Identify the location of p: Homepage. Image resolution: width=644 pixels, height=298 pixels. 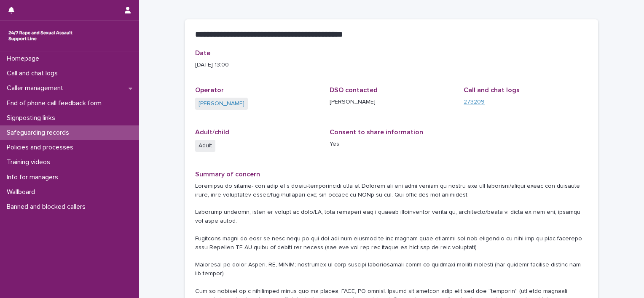
(25, 59).